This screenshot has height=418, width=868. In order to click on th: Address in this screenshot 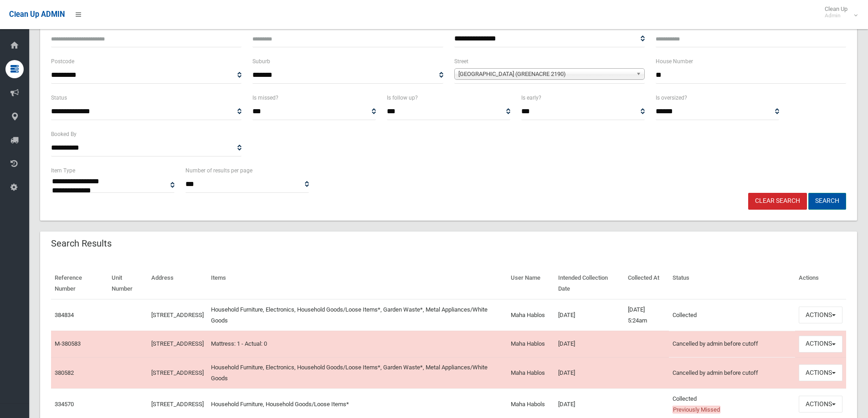, I will do `click(177, 283)`.